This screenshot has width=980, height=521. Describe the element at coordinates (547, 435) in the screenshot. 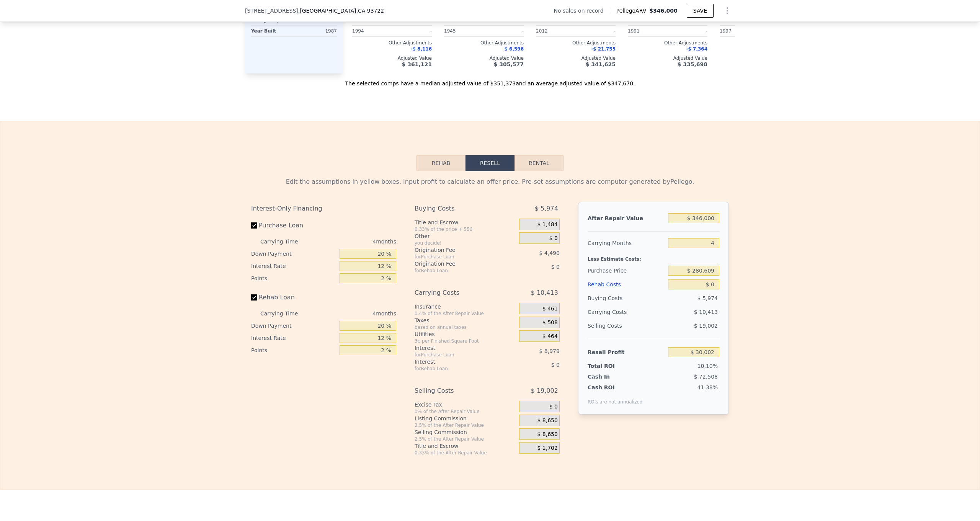

I see `span: $ 8,650` at that location.